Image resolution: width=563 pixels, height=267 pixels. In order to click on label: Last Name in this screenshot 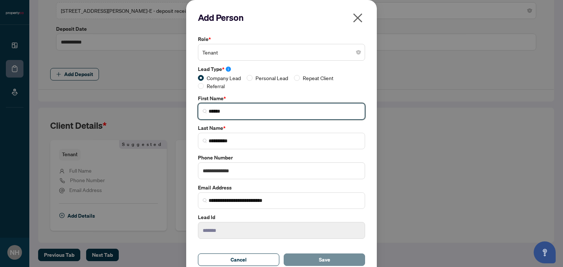, I will do `click(281, 128)`.